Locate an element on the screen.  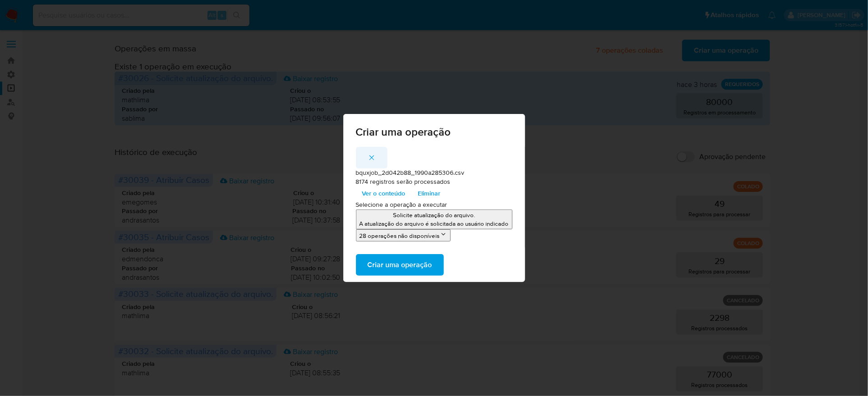
button: 28 operações não disponíveis is located at coordinates (403, 235).